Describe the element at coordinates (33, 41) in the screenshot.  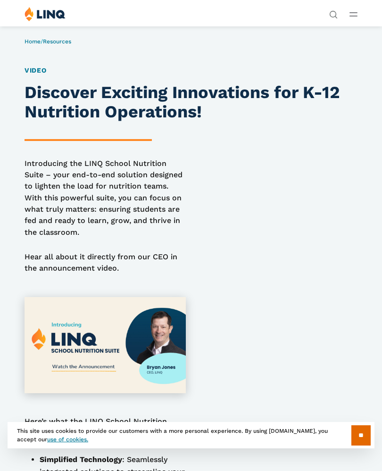
I see `a: Home` at that location.